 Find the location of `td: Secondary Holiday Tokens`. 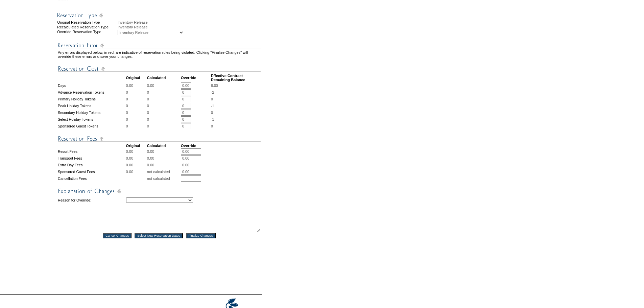

td: Secondary Holiday Tokens is located at coordinates (92, 113).